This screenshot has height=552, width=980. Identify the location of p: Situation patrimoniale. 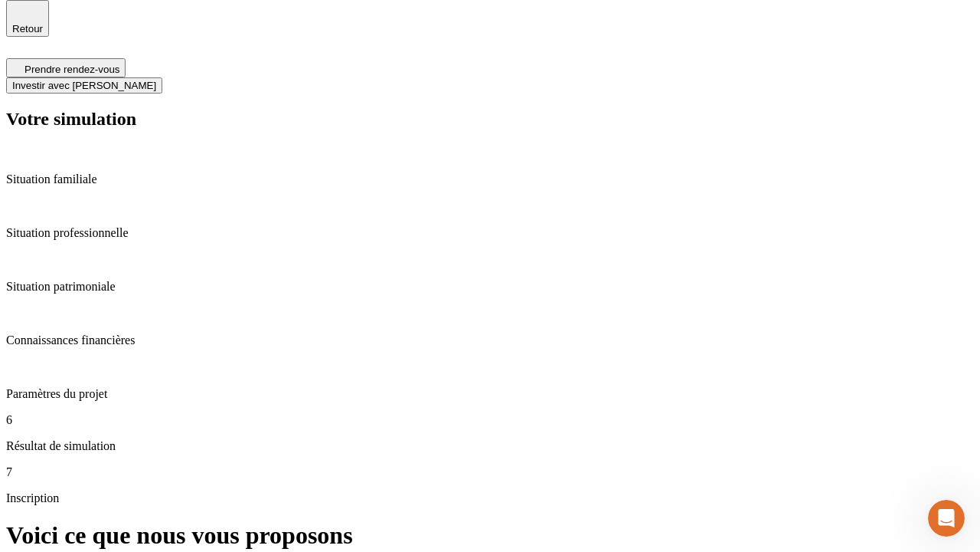
(490, 287).